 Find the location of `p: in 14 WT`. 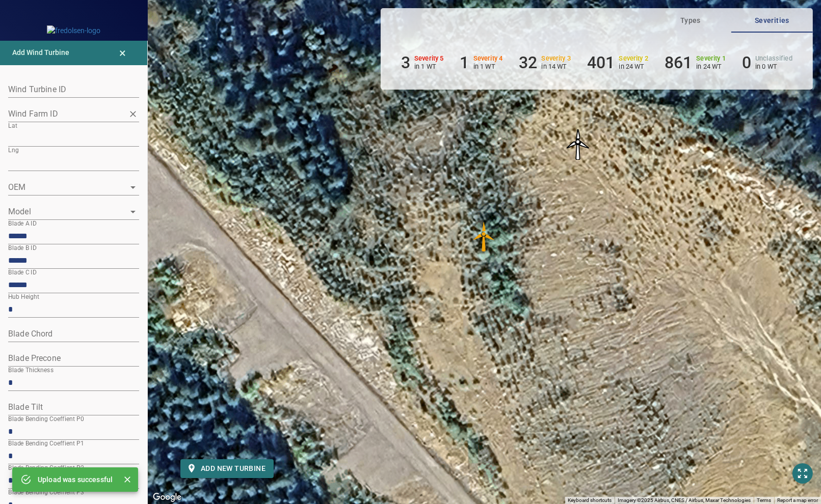

p: in 14 WT is located at coordinates (557, 66).